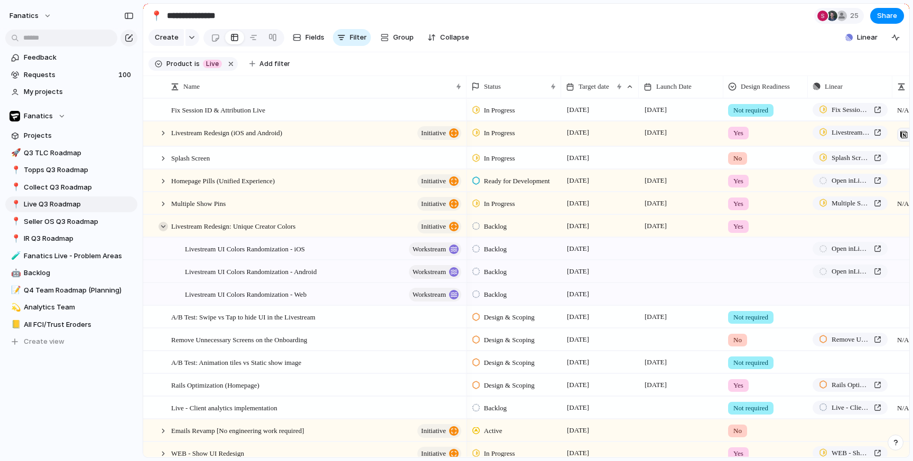 This screenshot has height=461, width=913. Describe the element at coordinates (71, 153) in the screenshot. I see `a: 🚀Q3 TLC Roadmap` at that location.